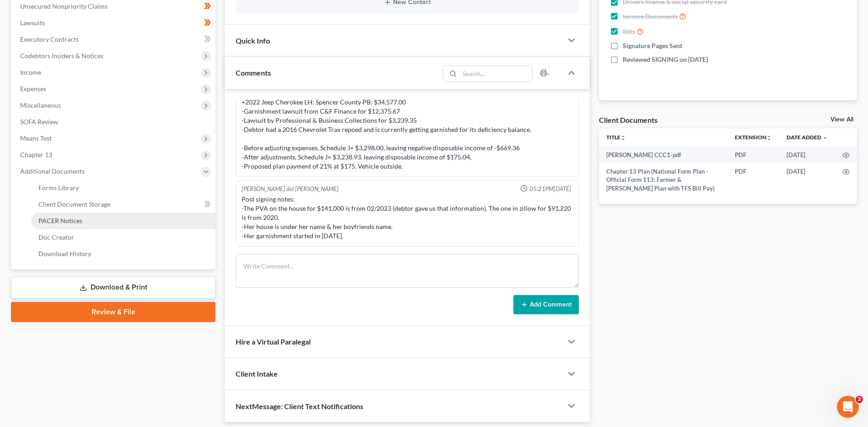 The image size is (868, 427). I want to click on span: SOFA Review, so click(39, 122).